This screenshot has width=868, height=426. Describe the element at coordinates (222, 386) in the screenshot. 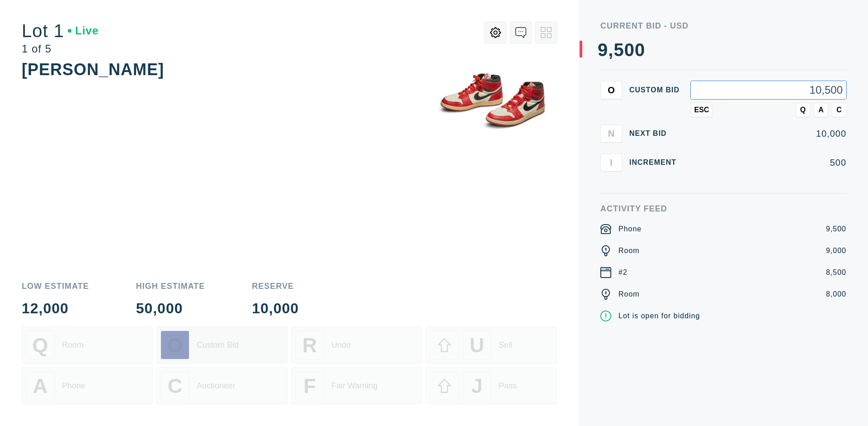

I see `button: CAuctioneer` at that location.